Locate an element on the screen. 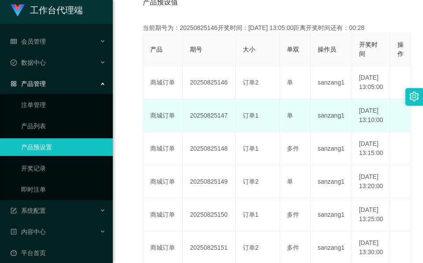  a: 图标: dashboard平台首页 is located at coordinates (58, 253).